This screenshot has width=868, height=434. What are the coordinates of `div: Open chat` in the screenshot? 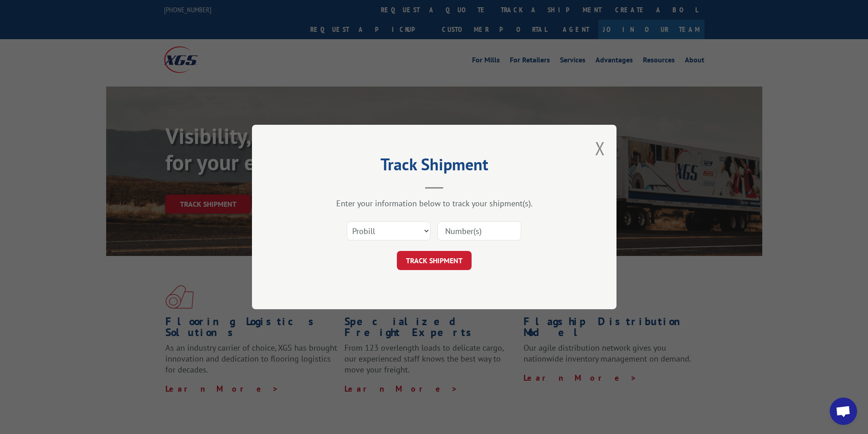 It's located at (843, 411).